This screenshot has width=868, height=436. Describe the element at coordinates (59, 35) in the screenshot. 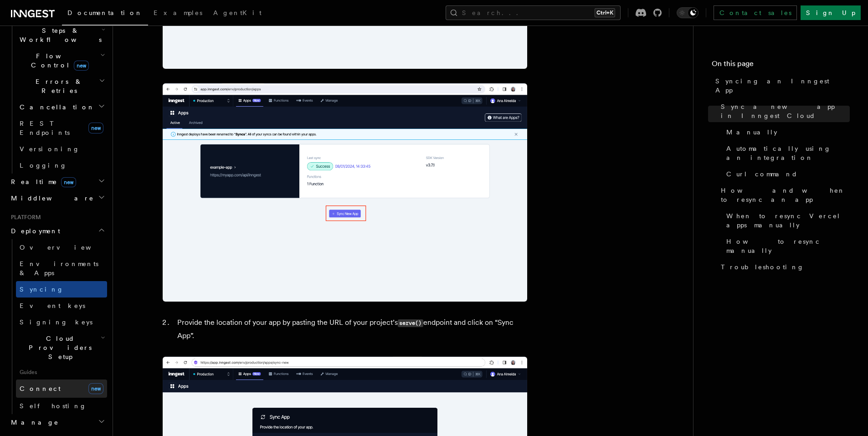

I see `span: Steps & Workflows` at that location.